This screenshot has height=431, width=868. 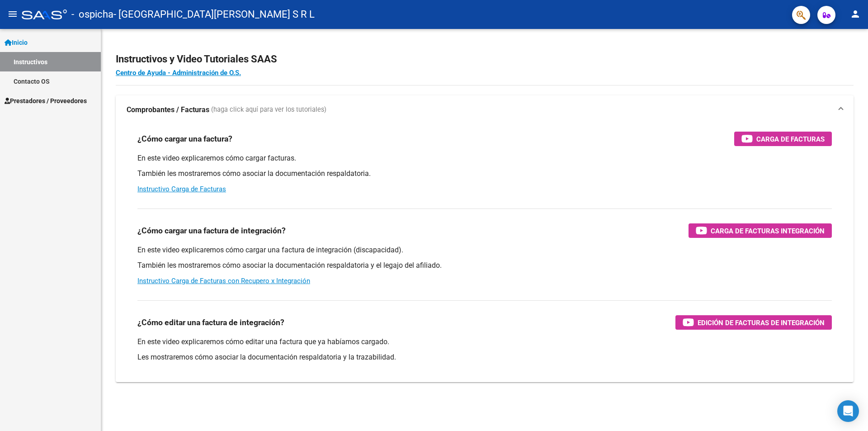 I want to click on p: En este video explicaremos cómo cargar una factura de integración (discapacidad)., so click(x=484, y=250).